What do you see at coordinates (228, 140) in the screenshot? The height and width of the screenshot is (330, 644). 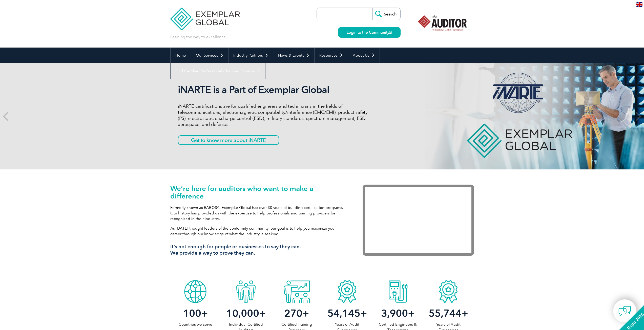 I see `a: Get to know more about iNARTE` at bounding box center [228, 140].